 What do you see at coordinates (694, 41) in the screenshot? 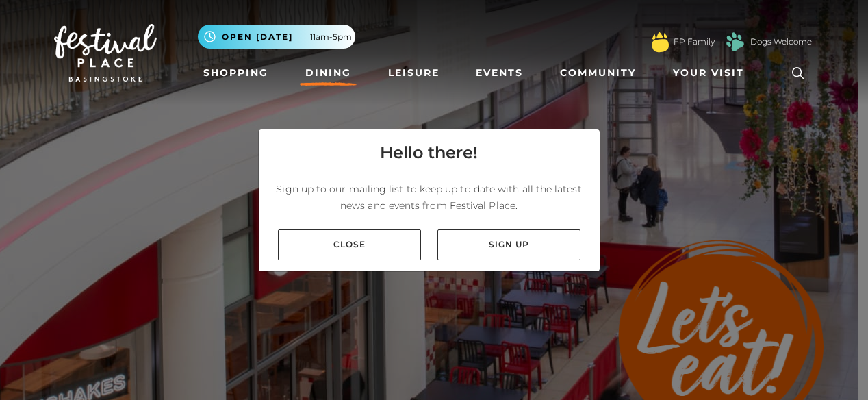
I see `a: FP Family` at bounding box center [694, 41].